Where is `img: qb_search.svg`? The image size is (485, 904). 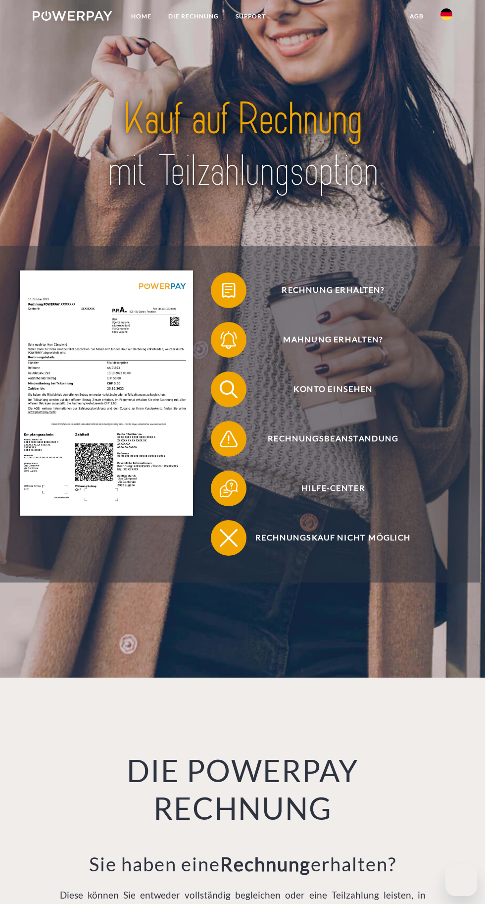 img: qb_search.svg is located at coordinates (229, 389).